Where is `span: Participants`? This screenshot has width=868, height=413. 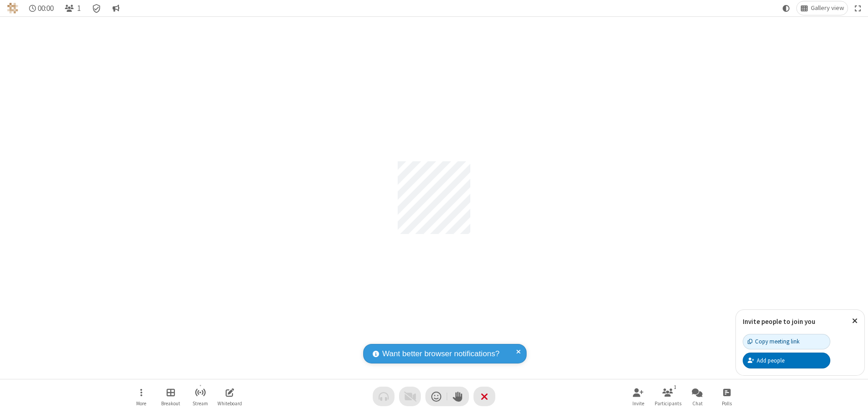 span: Participants is located at coordinates (668, 404).